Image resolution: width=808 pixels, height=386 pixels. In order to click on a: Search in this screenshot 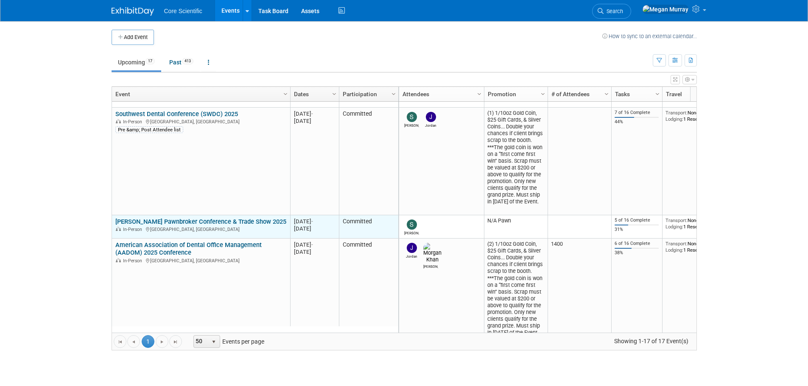, I will do `click(611, 11)`.